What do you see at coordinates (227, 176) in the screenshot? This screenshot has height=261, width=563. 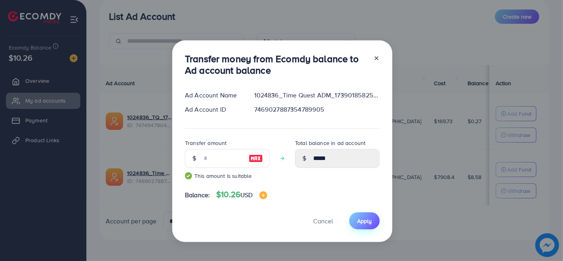 I see `small: This amount is suitable` at bounding box center [227, 176].